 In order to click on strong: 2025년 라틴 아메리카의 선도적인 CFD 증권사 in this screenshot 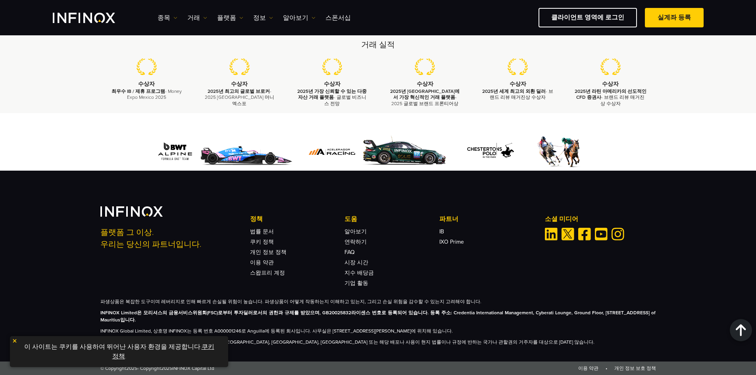, I will do `click(610, 94)`.